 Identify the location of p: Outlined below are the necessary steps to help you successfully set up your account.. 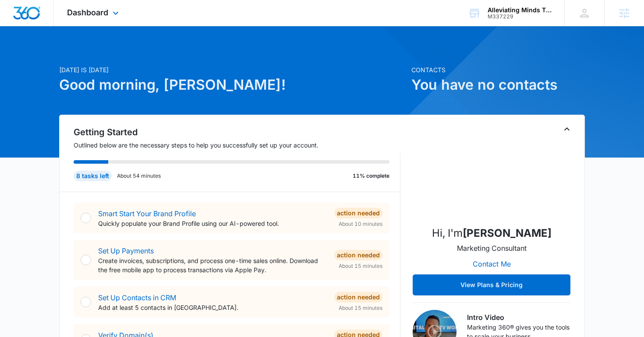
(237, 145).